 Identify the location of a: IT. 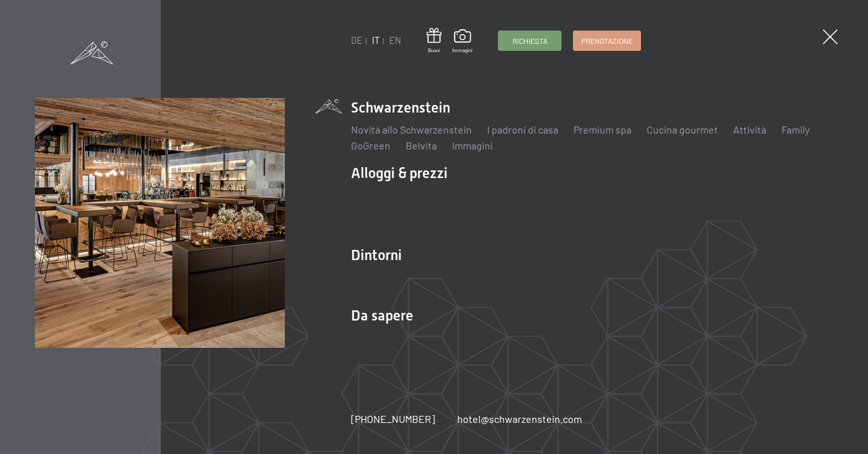
(376, 40).